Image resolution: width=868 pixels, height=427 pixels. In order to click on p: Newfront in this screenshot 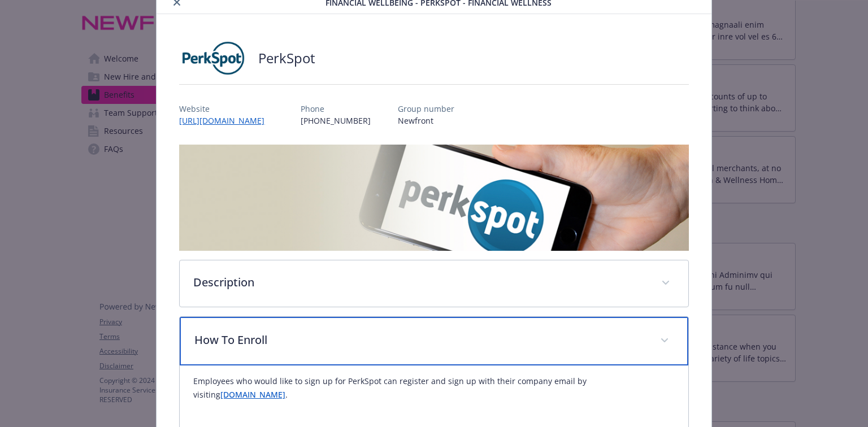, I will do `click(426, 120)`.